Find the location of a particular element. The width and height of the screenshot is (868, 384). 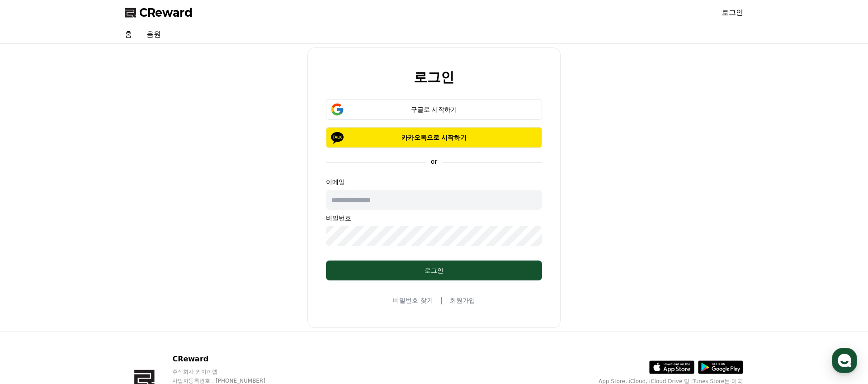

p: 이메일 is located at coordinates (434, 181).